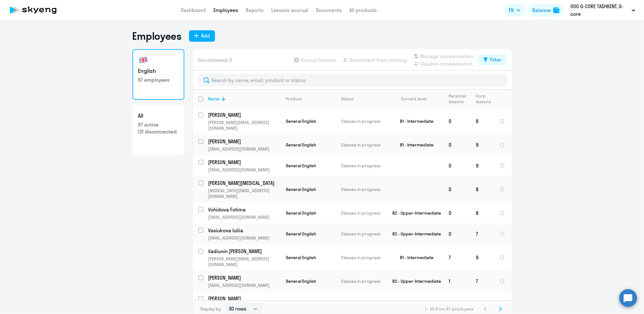  I want to click on button: ООО G-CORE TASHKENT, G-core, so click(603, 10).